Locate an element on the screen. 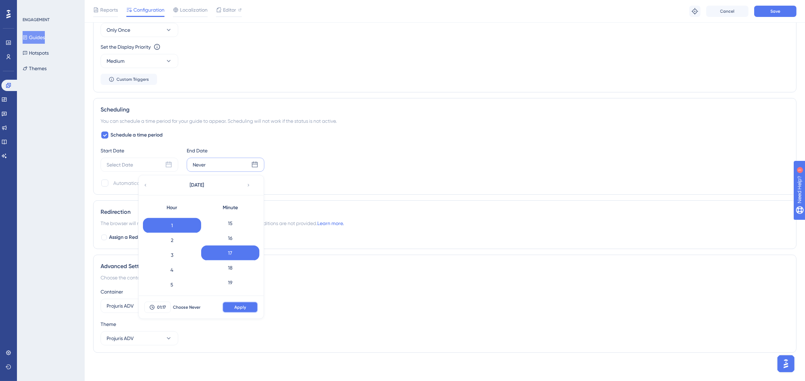 This screenshot has width=805, height=381. div: 4 is located at coordinates (172, 270).